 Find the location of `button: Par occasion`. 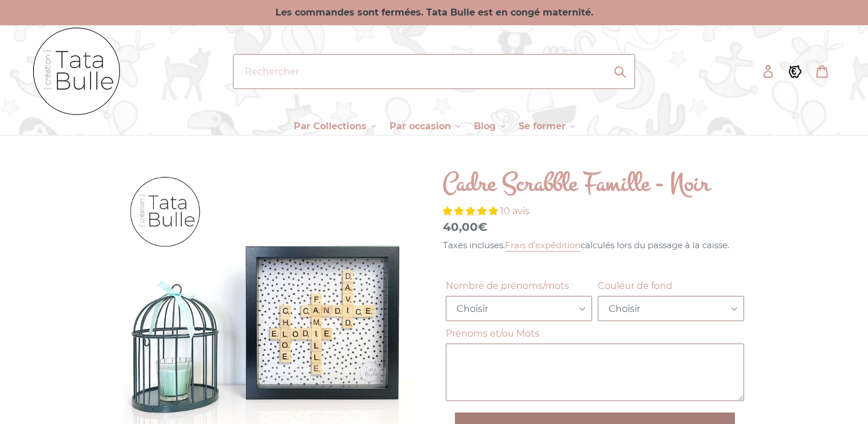

button: Par occasion is located at coordinates (424, 126).